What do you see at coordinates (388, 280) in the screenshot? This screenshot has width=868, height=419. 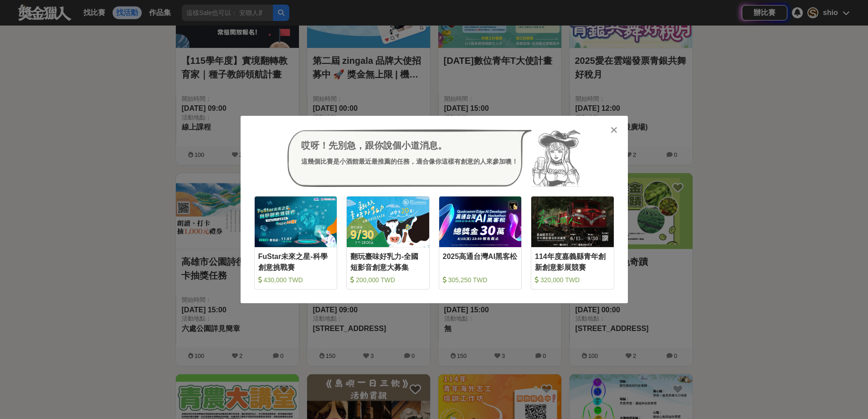 I see `div: 200,000 TWD` at bounding box center [388, 280].